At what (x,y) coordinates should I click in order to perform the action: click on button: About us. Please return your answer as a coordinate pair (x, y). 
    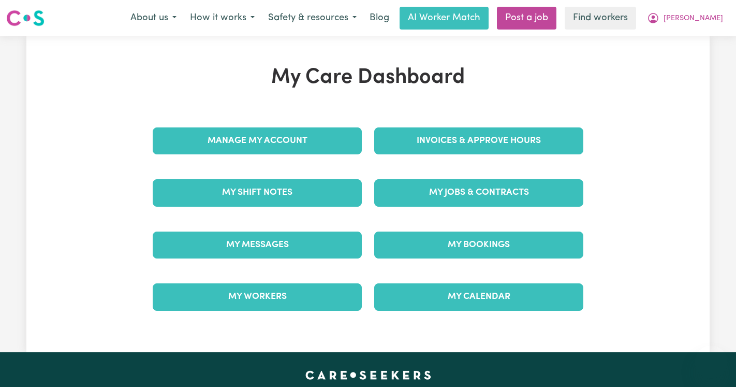
    Looking at the image, I should click on (153, 18).